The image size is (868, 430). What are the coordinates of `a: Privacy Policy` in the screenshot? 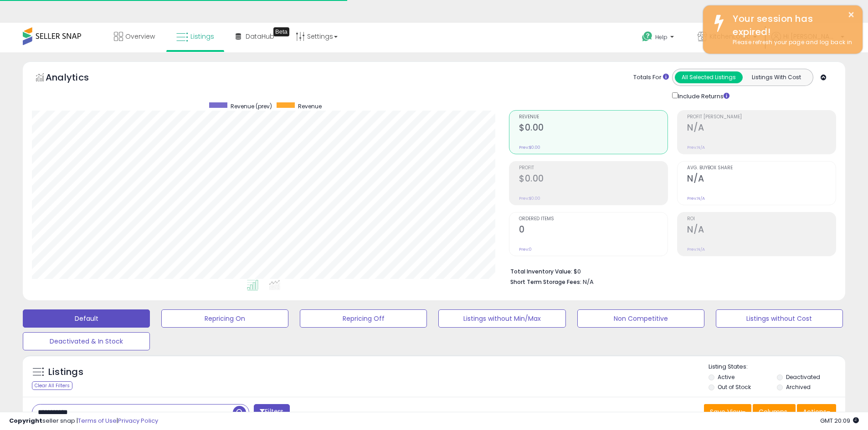 It's located at (138, 421).